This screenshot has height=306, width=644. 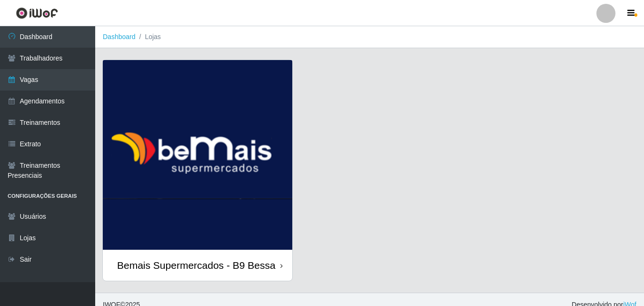 I want to click on li: Lojas, so click(x=148, y=36).